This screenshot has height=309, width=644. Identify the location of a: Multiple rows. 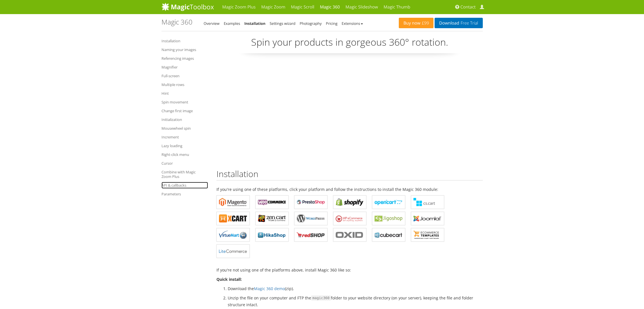
(185, 85).